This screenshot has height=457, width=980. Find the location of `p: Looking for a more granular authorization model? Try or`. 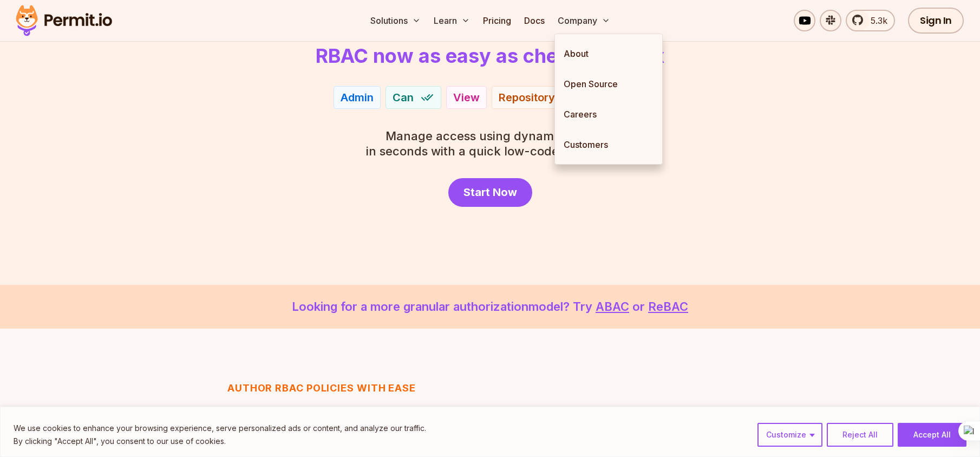

p: Looking for a more granular authorization model? Try or is located at coordinates (490, 306).